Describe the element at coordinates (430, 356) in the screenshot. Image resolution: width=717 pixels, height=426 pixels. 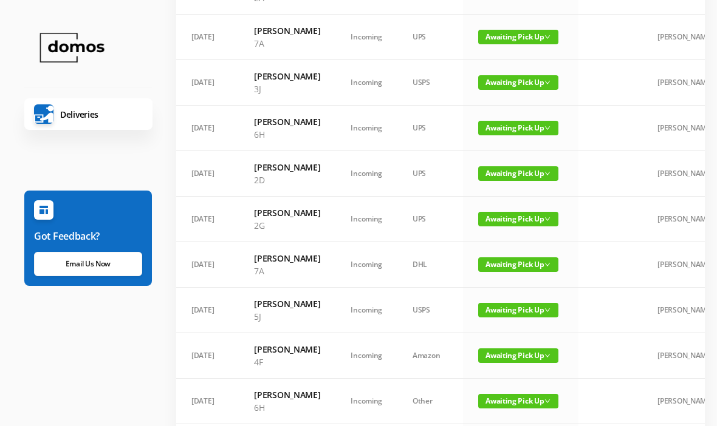
I see `td: Amazon` at that location.